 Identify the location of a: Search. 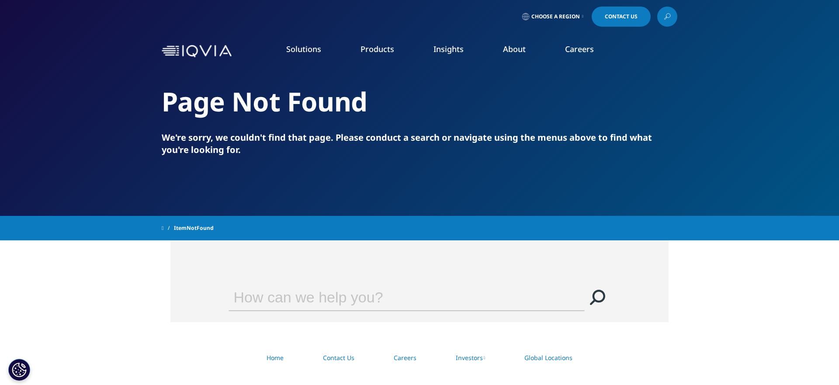
(598, 297).